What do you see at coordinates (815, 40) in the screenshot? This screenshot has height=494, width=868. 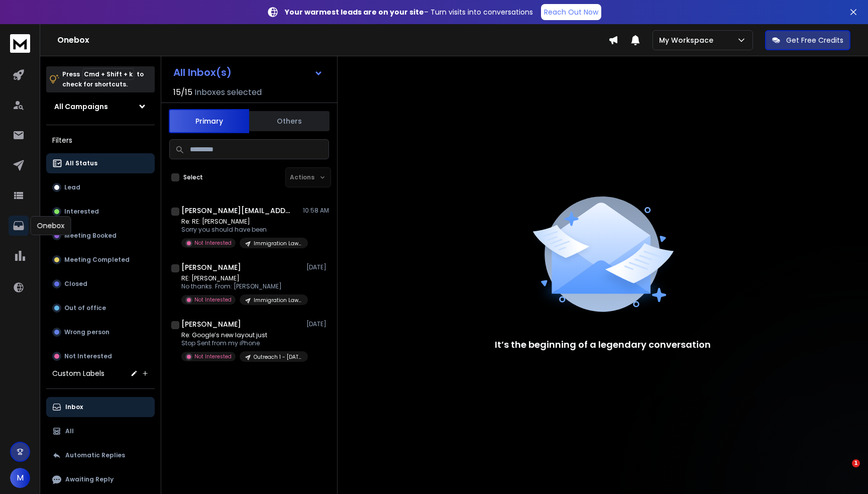 I see `p: Get Free Credits` at bounding box center [815, 40].